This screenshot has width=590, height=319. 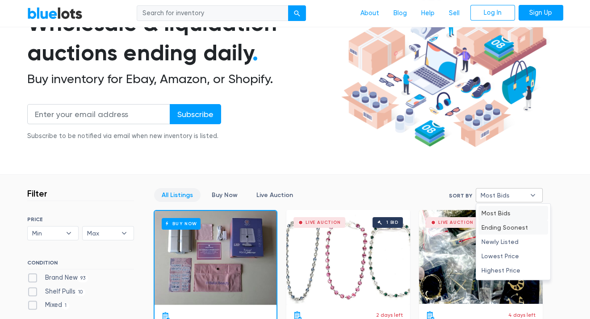 I want to click on input: Enter your email address, so click(x=99, y=114).